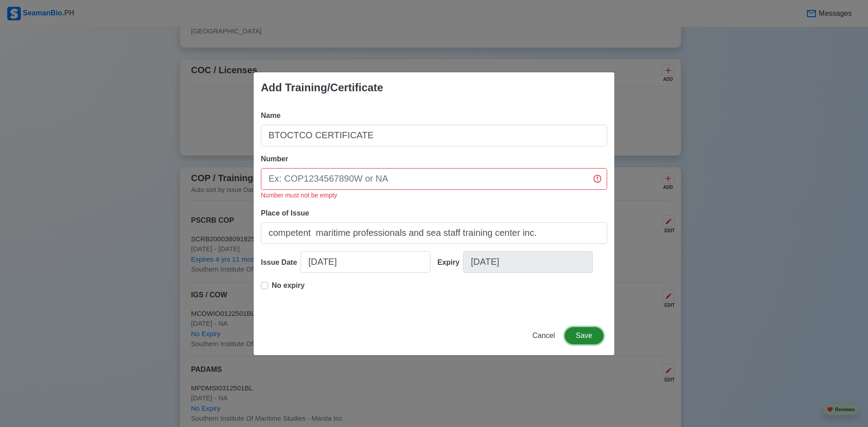  What do you see at coordinates (285, 213) in the screenshot?
I see `span: Place of Issue` at bounding box center [285, 213].